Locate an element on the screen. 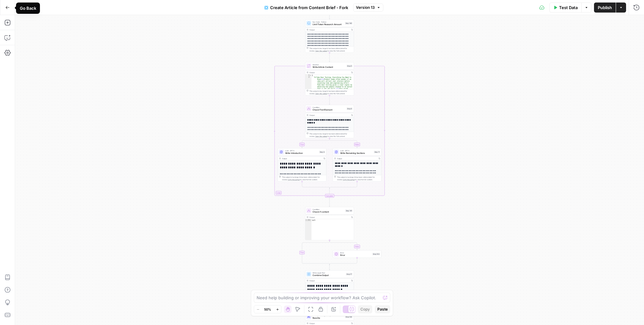 This screenshot has width=644, height=325. div: Step 5 is located at coordinates (349, 66).